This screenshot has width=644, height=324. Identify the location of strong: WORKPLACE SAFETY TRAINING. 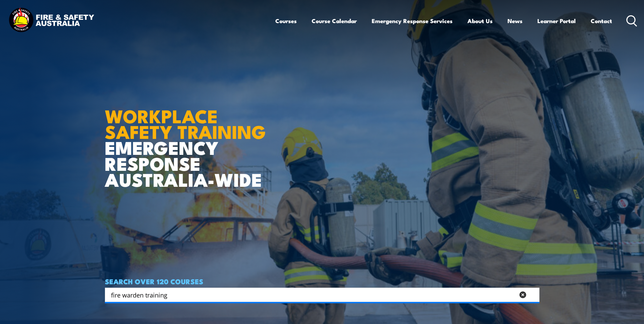
(186, 123).